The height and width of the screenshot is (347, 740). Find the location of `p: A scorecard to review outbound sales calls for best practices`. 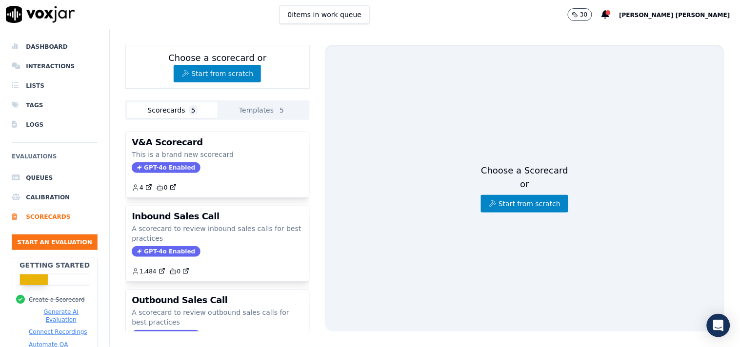

p: A scorecard to review outbound sales calls for best practices is located at coordinates (217, 317).